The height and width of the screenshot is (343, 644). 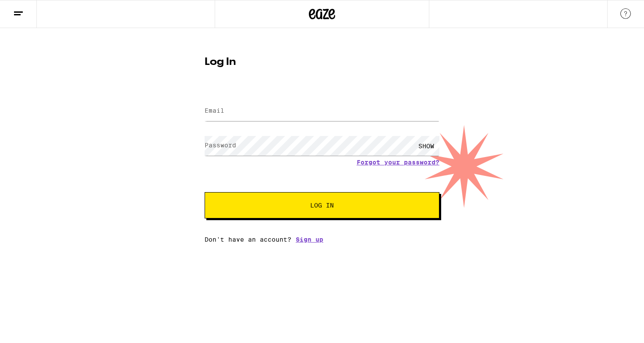 I want to click on label: Email, so click(x=214, y=111).